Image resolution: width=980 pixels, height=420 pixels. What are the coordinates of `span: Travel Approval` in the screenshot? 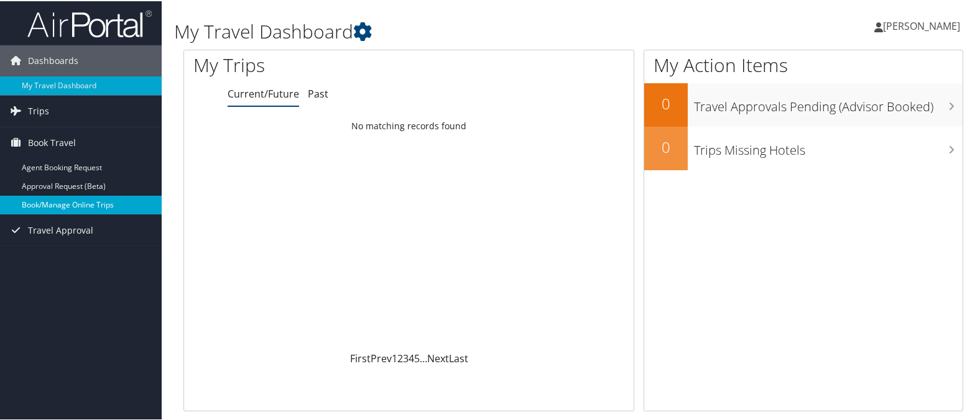 It's located at (61, 229).